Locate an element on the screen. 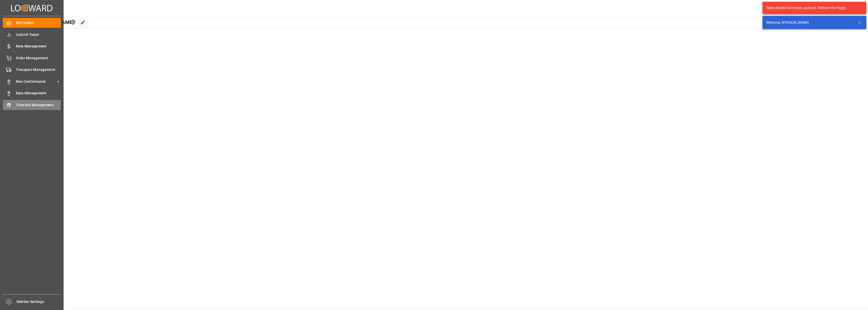 This screenshot has height=310, width=868. span: Sidebar Settings is located at coordinates (39, 302).